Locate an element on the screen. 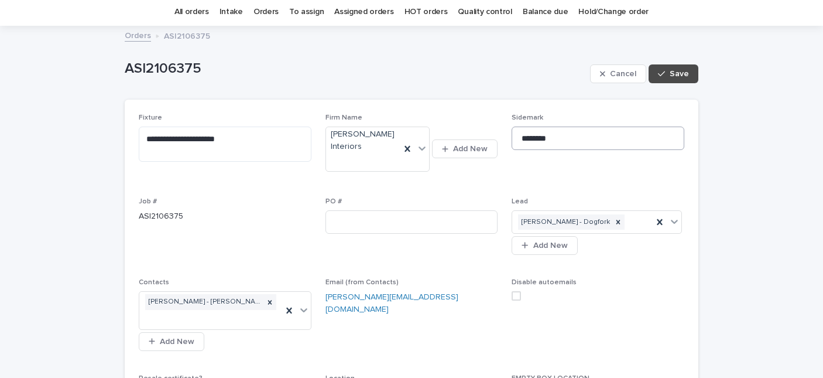 The image size is (823, 378). span: Sidemark is located at coordinates (528, 118).